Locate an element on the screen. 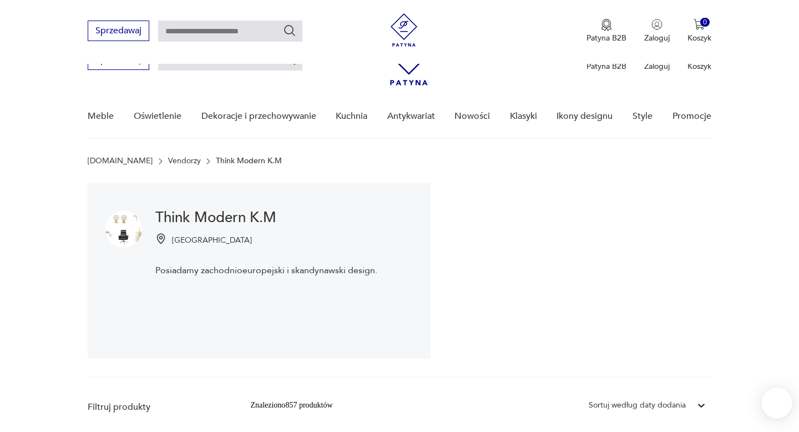  a: Promocje is located at coordinates (692, 116).